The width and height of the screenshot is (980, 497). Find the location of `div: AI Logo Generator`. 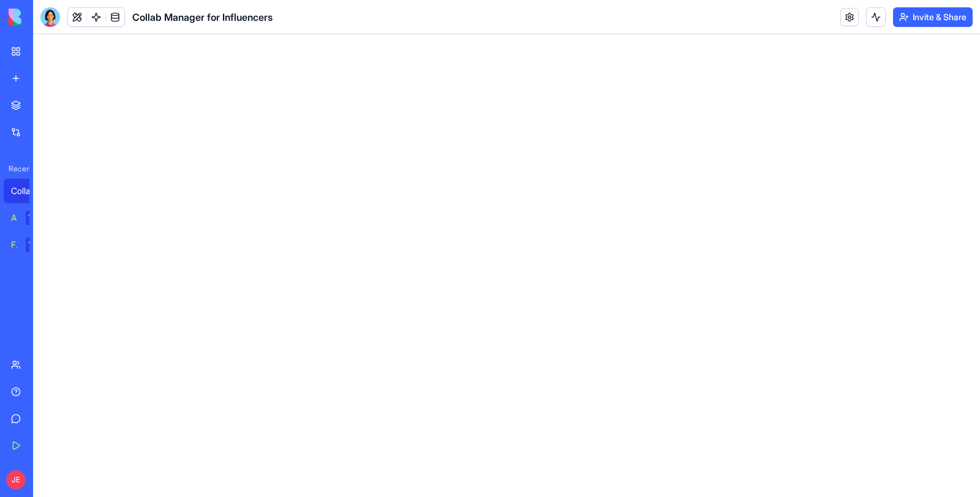

div: AI Logo Generator is located at coordinates (14, 218).